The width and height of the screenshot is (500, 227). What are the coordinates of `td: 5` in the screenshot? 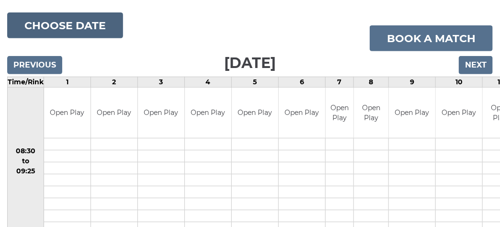 It's located at (255, 82).